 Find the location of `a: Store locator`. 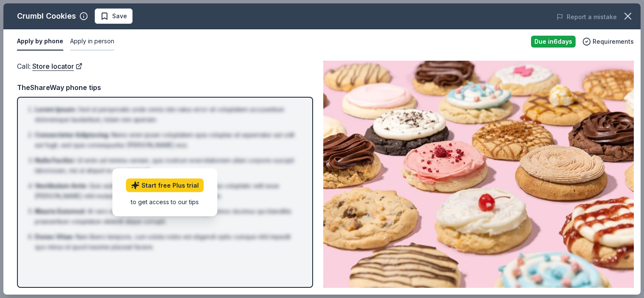

a: Store locator is located at coordinates (57, 66).